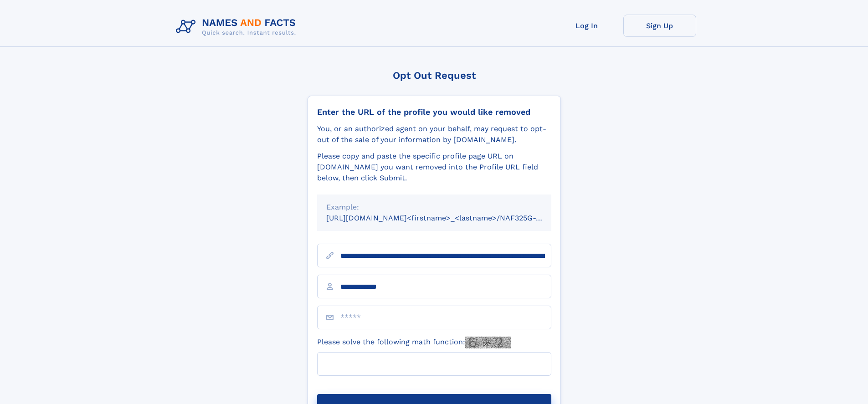 Image resolution: width=868 pixels, height=404 pixels. Describe the element at coordinates (434, 112) in the screenshot. I see `div: Enter the URL of the profile you would like removed` at that location.